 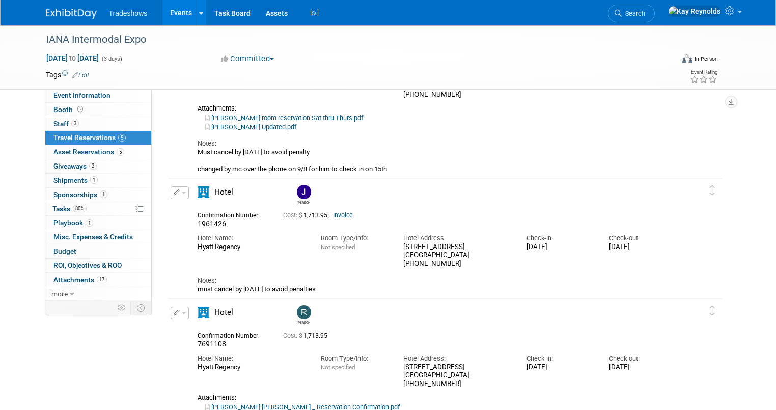 I want to click on a: Edit, so click(x=80, y=75).